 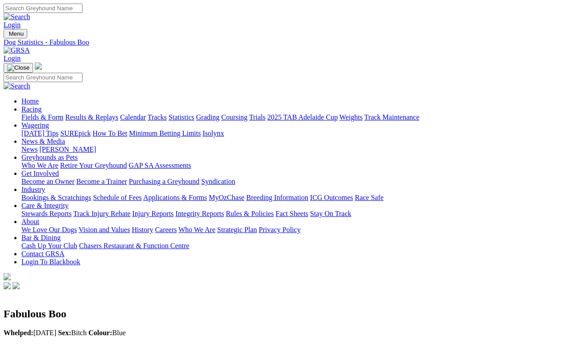 What do you see at coordinates (302, 117) in the screenshot?
I see `a: 2025 TAB Adelaide Cup` at bounding box center [302, 117].